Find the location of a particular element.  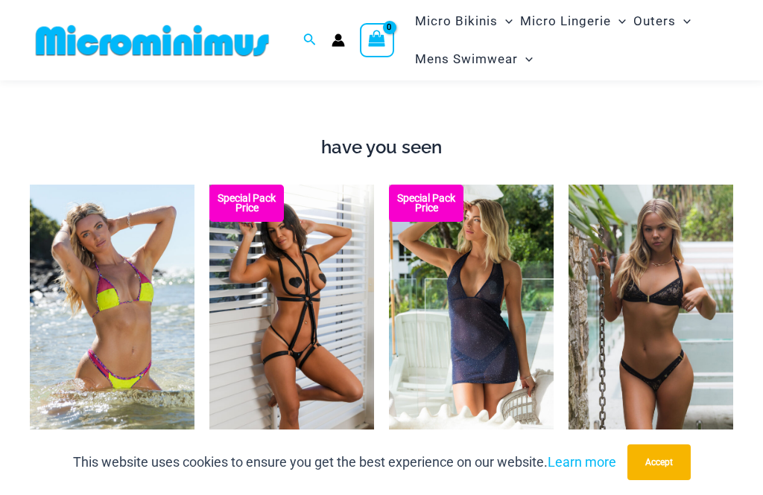

a: Micro LingerieMenu ToggleMenu Toggle is located at coordinates (573, 21).